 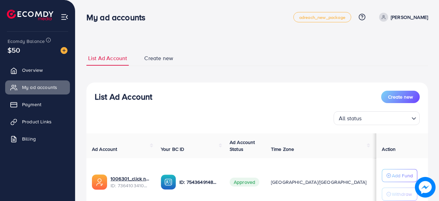 What do you see at coordinates (32, 105) in the screenshot?
I see `span: Payment` at bounding box center [32, 105].